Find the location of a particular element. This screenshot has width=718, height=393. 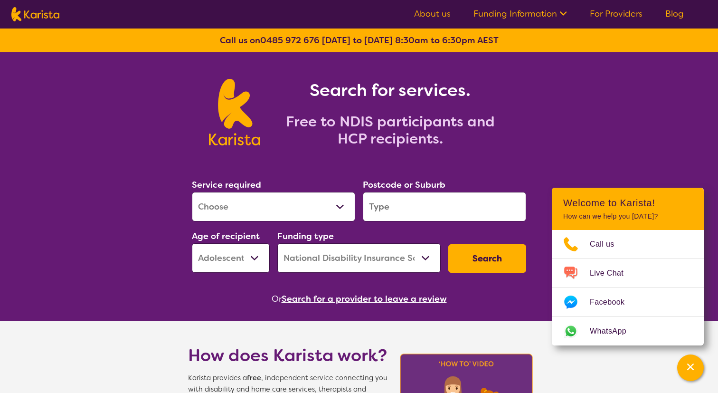

a: Web link opens in a new tab. is located at coordinates (628, 331).